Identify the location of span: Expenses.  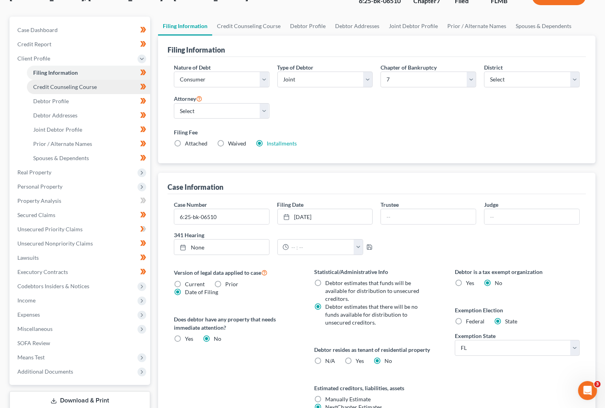
(28, 314).